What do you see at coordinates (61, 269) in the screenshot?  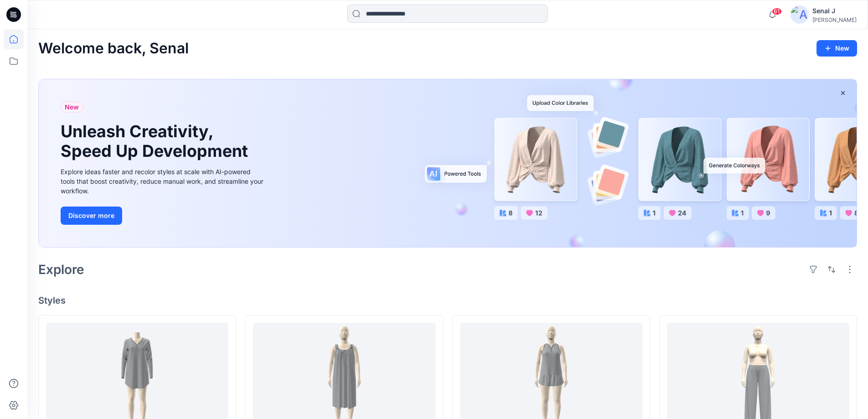 I see `h2: Explore` at bounding box center [61, 269].